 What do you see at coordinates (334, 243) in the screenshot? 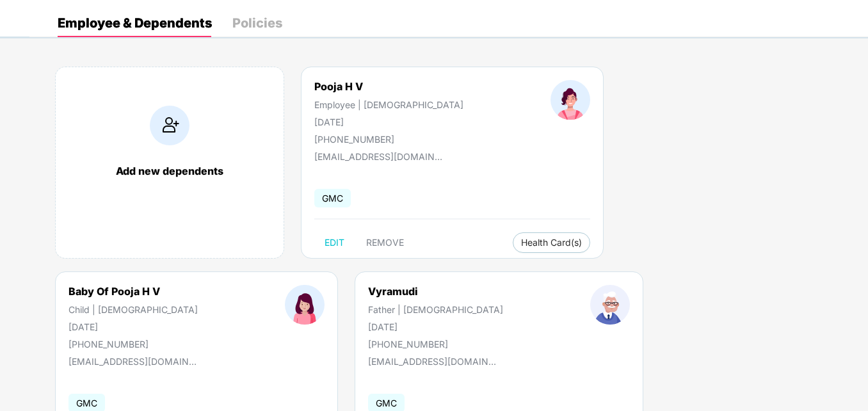
I see `button: EDIT` at bounding box center [334, 243].